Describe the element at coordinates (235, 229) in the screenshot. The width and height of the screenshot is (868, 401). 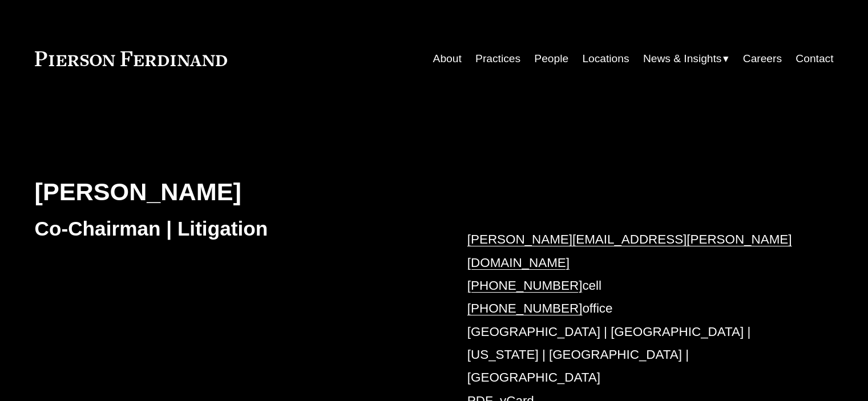
I see `h3: Co-Chairman | Litigation` at that location.